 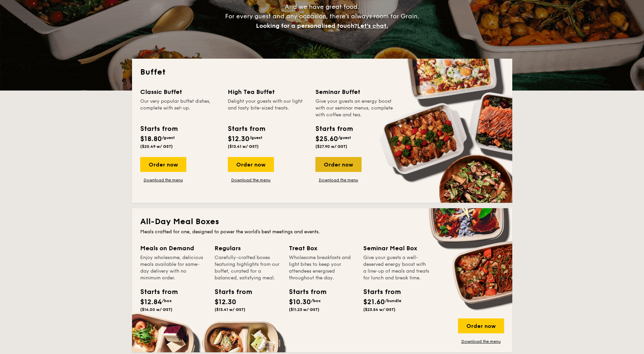 What do you see at coordinates (396, 268) in the screenshot?
I see `div: Give your guests a well-deserved energy boost with a line-up of meals and treats for lunch and br...` at bounding box center [396, 268].